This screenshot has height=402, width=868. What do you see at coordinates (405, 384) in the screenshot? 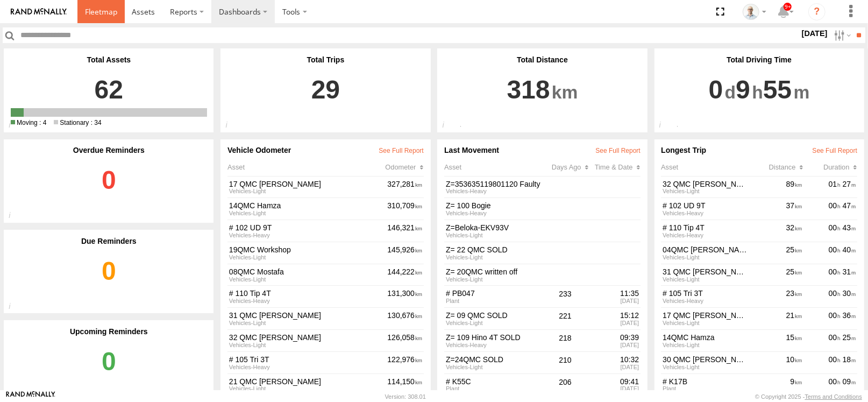
I see `div: 114,150` at bounding box center [405, 384].